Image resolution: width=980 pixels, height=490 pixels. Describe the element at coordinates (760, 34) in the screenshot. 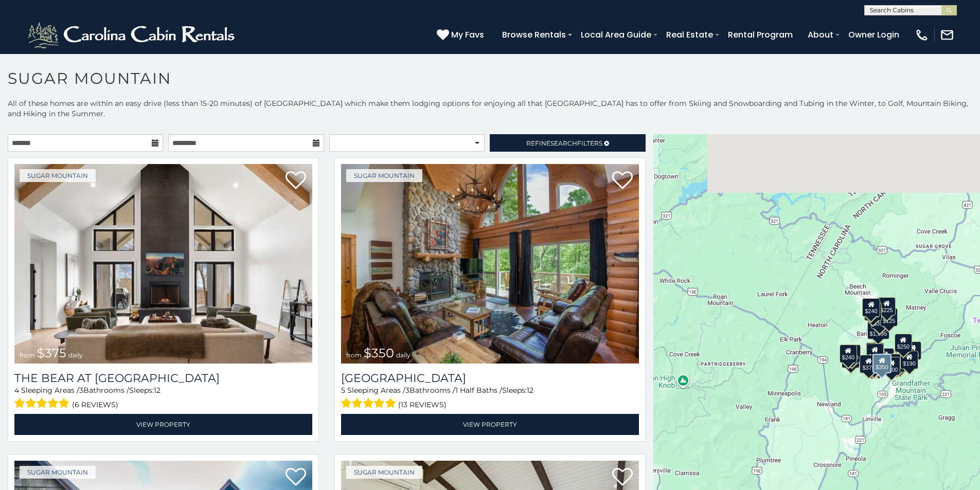

I see `a: Rental Program` at that location.